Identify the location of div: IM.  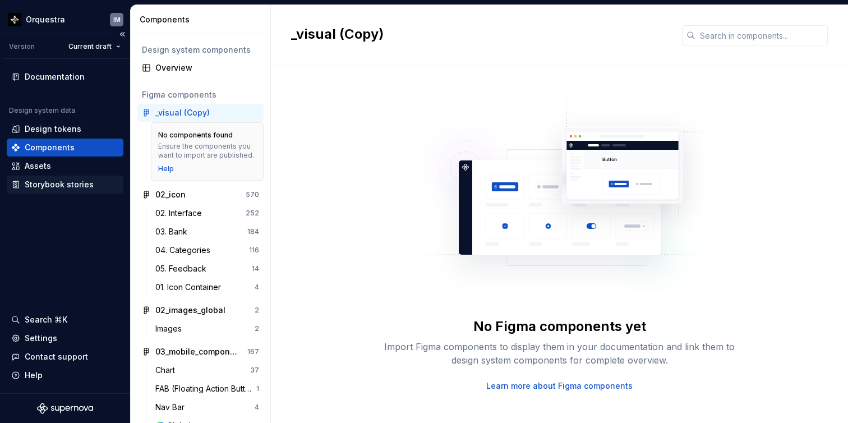
(117, 20).